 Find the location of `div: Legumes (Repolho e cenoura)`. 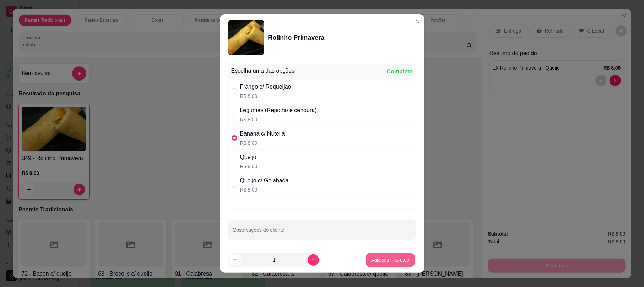

div: Legumes (Repolho e cenoura) is located at coordinates (278, 110).